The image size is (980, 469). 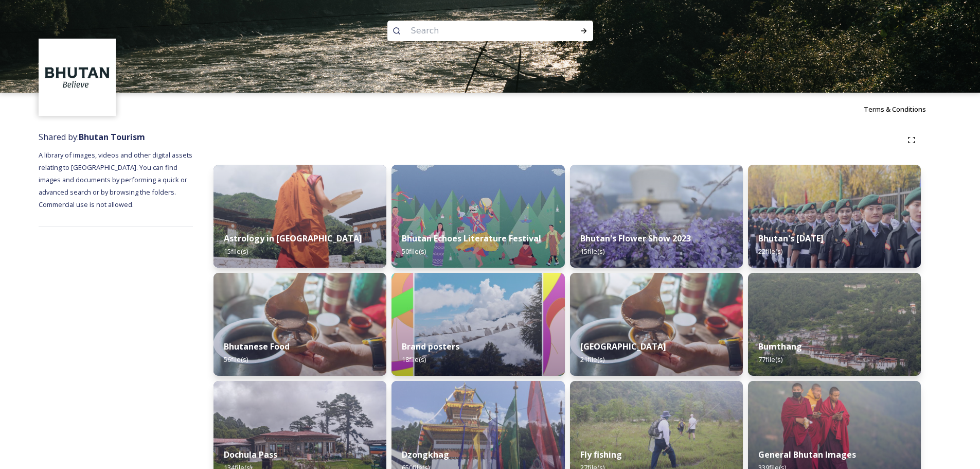 I want to click on span: 50 file(s), so click(x=414, y=252).